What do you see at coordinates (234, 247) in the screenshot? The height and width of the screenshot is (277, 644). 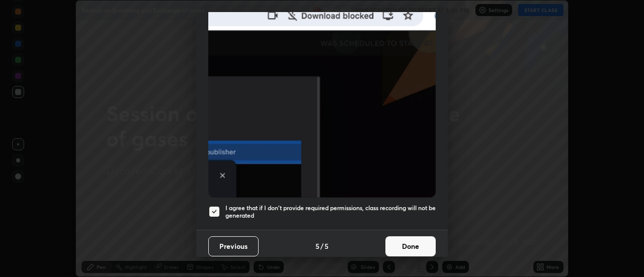 I see `button: Previous` at bounding box center [234, 247].